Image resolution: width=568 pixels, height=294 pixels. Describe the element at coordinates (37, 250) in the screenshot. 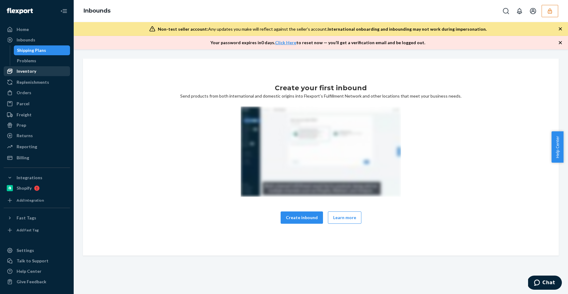

I see `a: Settings` at that location.